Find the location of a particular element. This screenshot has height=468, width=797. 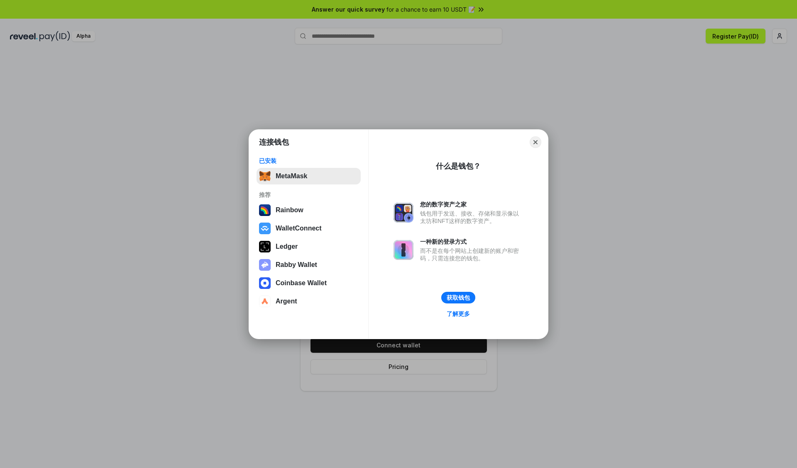

a: 了解更多 is located at coordinates (458, 314).